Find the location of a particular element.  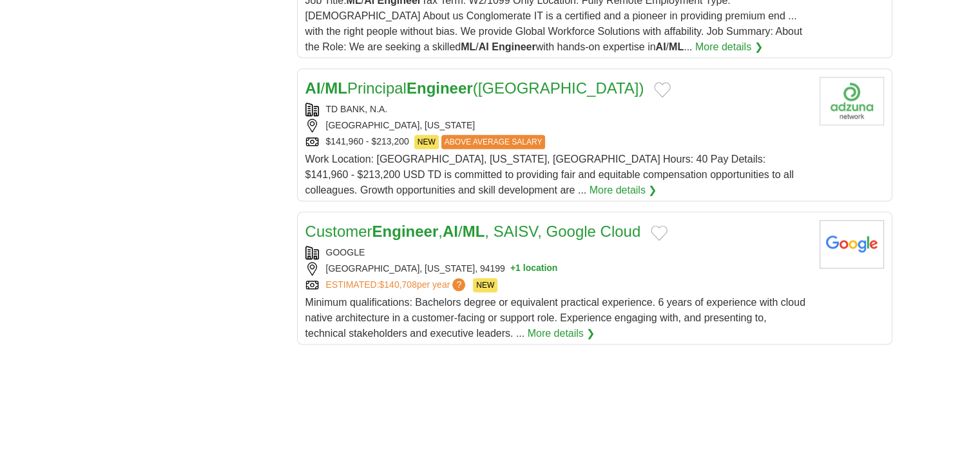

a: GOOGLE is located at coordinates (346, 252).